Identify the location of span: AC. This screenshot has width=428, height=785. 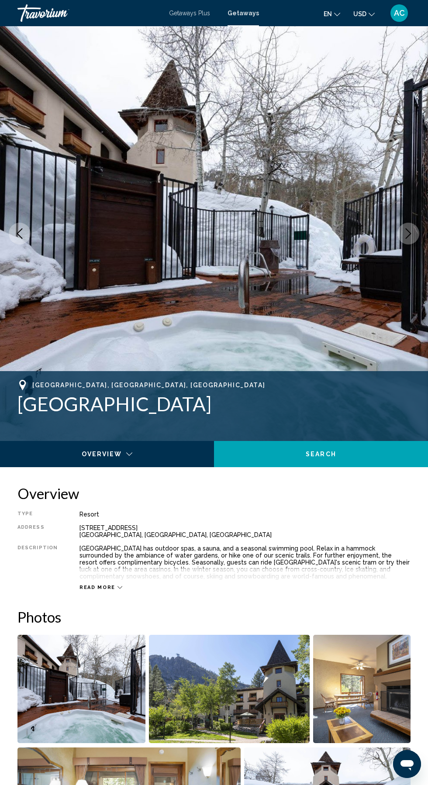
(399, 13).